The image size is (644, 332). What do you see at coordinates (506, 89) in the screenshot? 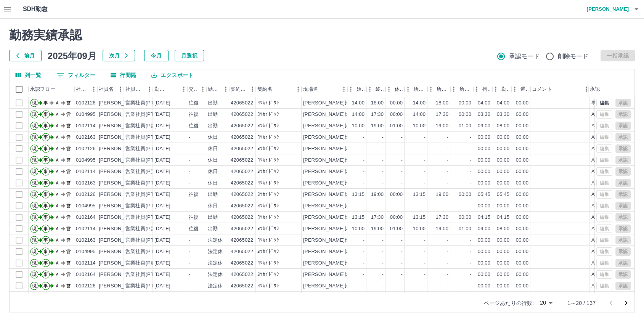
I see `div: 勤務` at bounding box center [506, 89].